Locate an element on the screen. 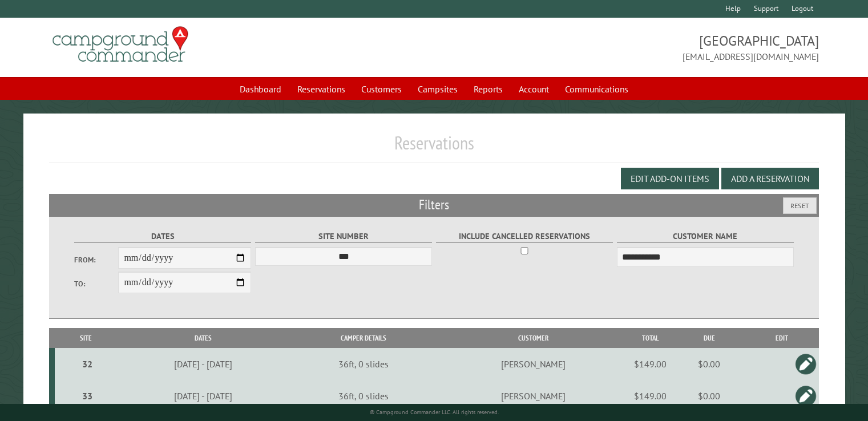 The image size is (868, 421). th: Camper Details is located at coordinates (364, 338).